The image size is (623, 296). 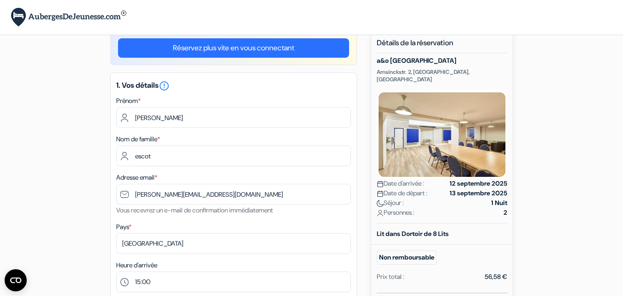 What do you see at coordinates (138, 139) in the screenshot?
I see `label: Nom de famille` at bounding box center [138, 139].